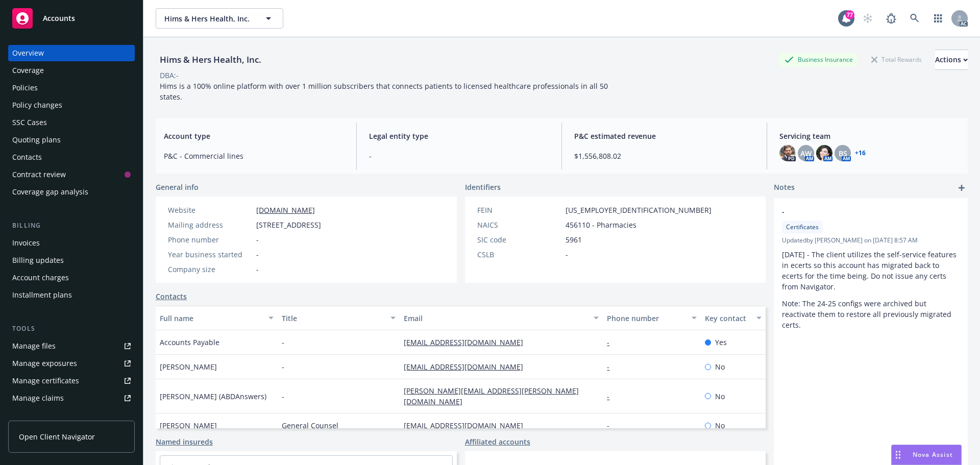 This screenshot has width=980, height=465. What do you see at coordinates (71, 243) in the screenshot?
I see `a: Invoices` at bounding box center [71, 243].